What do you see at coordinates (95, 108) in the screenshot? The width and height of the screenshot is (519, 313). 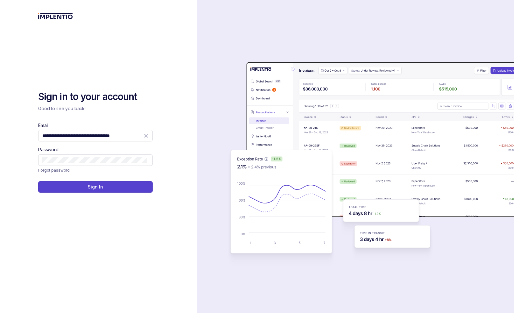 I see `p: Good to see you back!` at bounding box center [95, 108].